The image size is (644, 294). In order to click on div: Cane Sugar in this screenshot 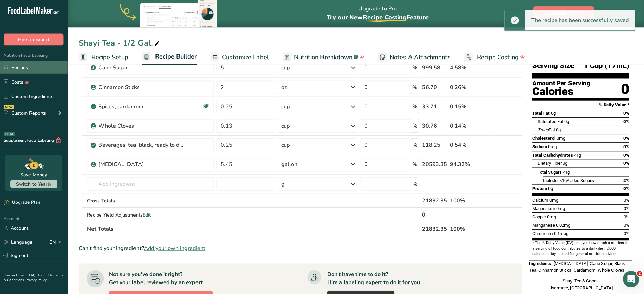, I will do `click(141, 69)`.